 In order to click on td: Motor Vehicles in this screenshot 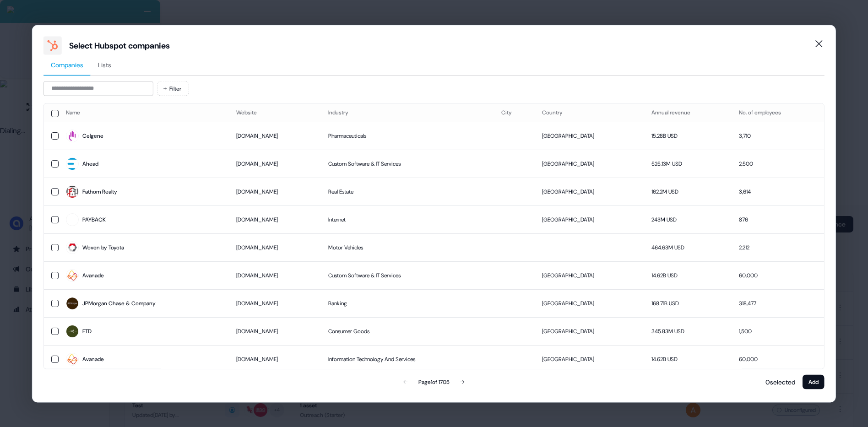, I will do `click(407, 247)`.